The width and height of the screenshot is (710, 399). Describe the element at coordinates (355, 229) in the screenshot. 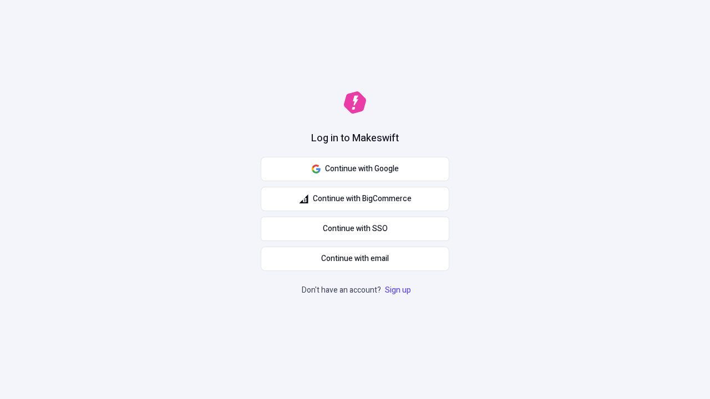

I see `a: Continue with SSO` at that location.